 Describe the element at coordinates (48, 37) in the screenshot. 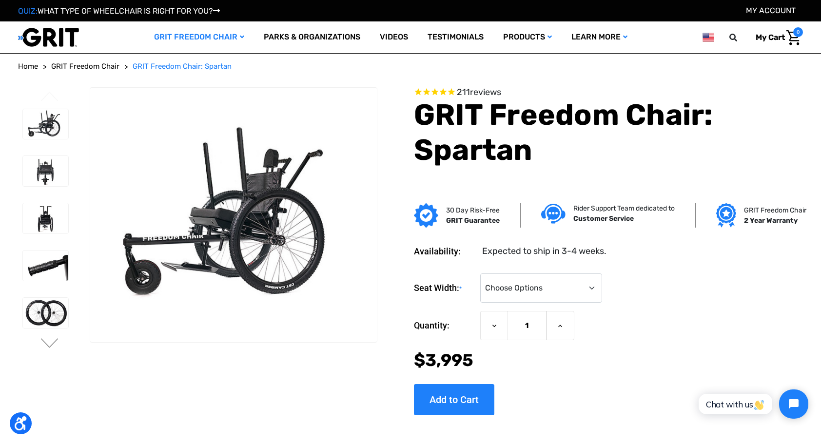

I see `img: GRIT All-Terrain Wheelchair and Mobility Equipment` at that location.